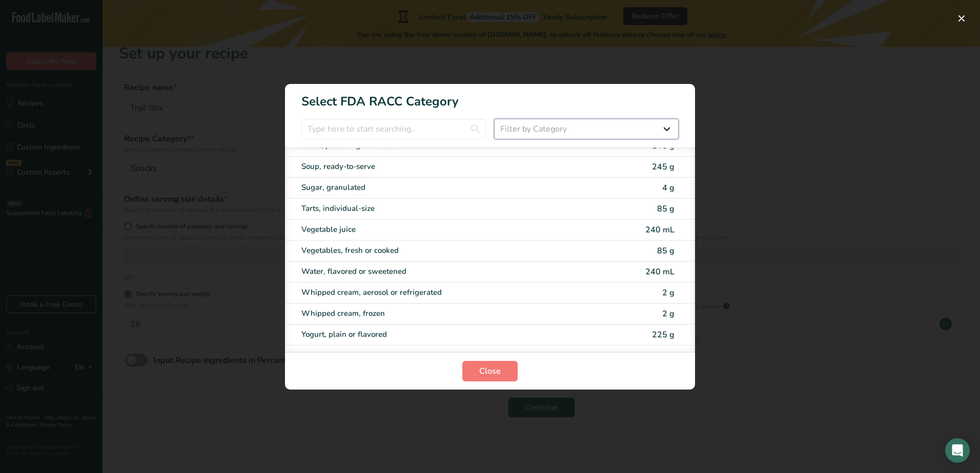 This screenshot has height=473, width=980. What do you see at coordinates (447, 209) in the screenshot?
I see `div: Tarts, individual-size` at bounding box center [447, 209].